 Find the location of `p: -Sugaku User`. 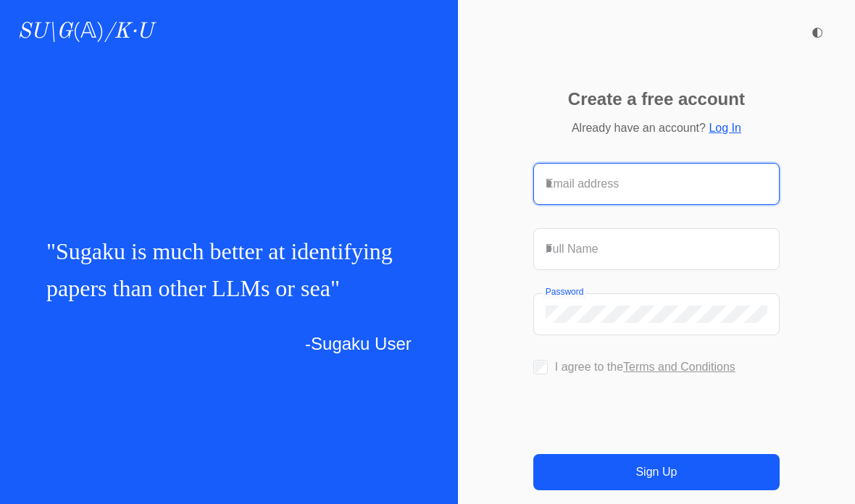

p: -Sugaku User is located at coordinates (229, 344).